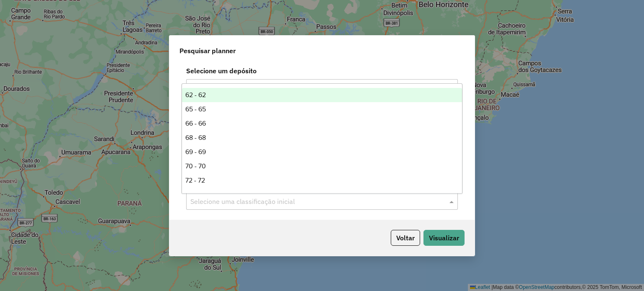  What do you see at coordinates (322, 195) in the screenshot?
I see `div: 73 - 73` at bounding box center [322, 195].